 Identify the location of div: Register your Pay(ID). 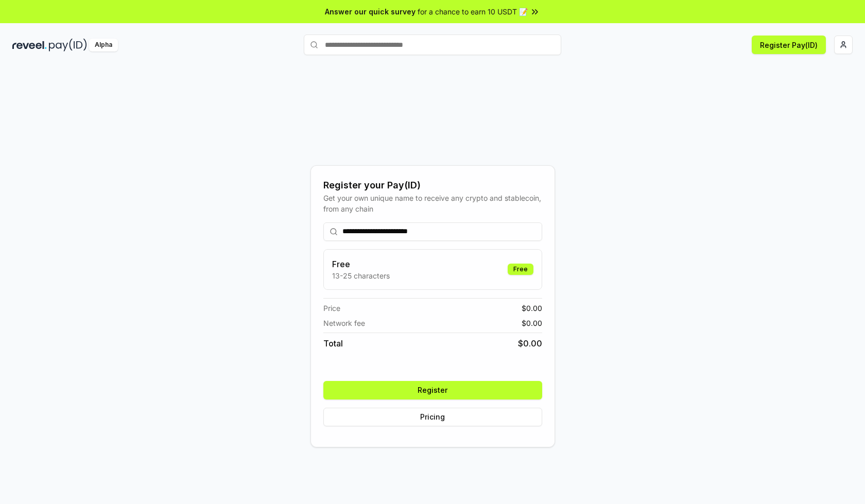
(432, 185).